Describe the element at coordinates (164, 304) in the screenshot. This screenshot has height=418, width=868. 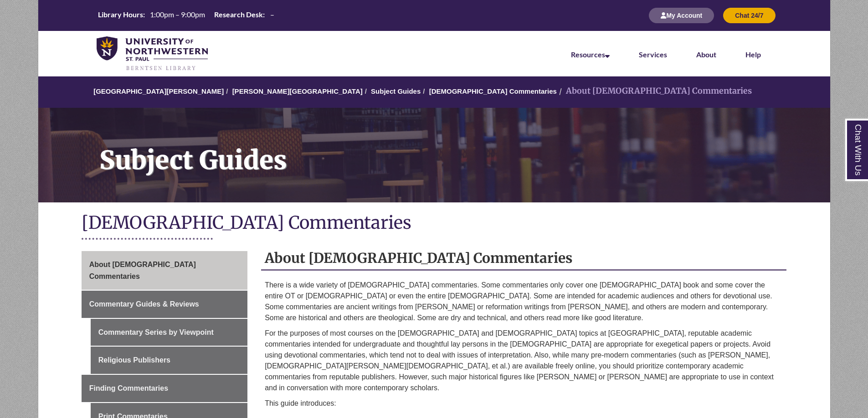
I see `a: Commentary Guides & Reviews` at that location.